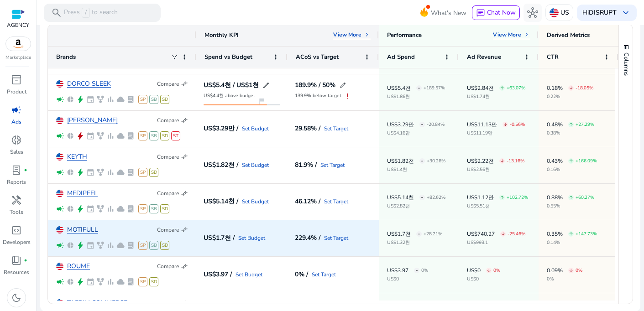 This screenshot has width=644, height=311. Describe the element at coordinates (16, 272) in the screenshot. I see `p: Resources` at that location.